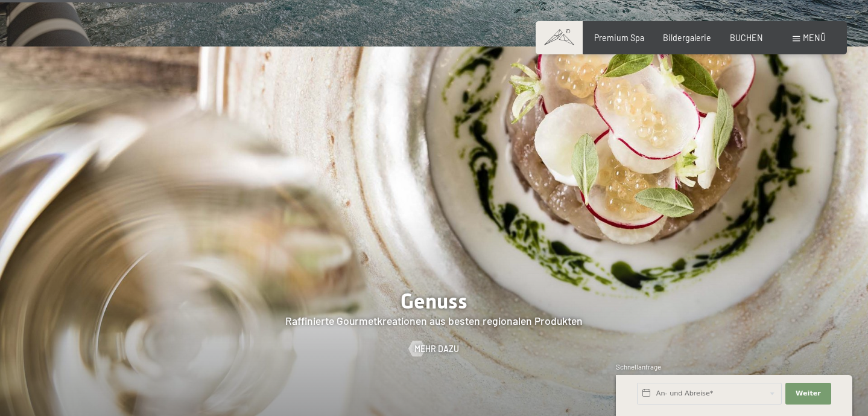 The width and height of the screenshot is (868, 416). What do you see at coordinates (687, 38) in the screenshot?
I see `a: Bildergalerie` at bounding box center [687, 38].